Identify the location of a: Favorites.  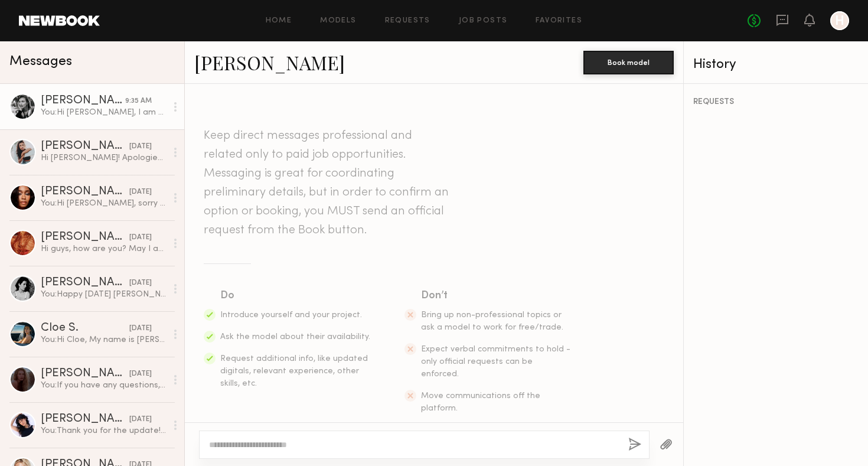
(558, 20).